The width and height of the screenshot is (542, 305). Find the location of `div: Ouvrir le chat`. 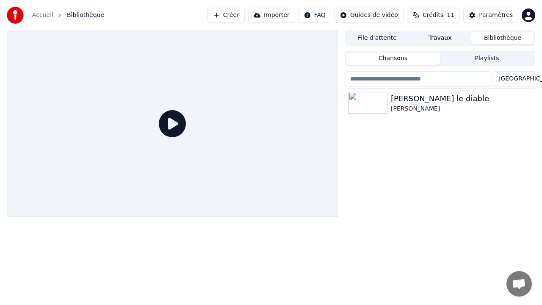

div: Ouvrir le chat is located at coordinates (519, 284).